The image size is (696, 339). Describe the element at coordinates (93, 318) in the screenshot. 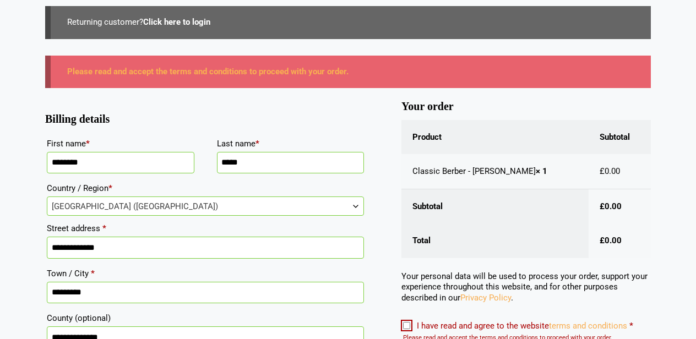

I see `span: (optional)` at that location.